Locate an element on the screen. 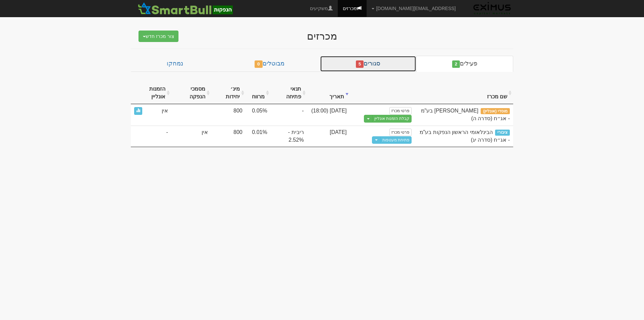 The image size is (644, 320). div: מכרזים is located at coordinates (322, 36).